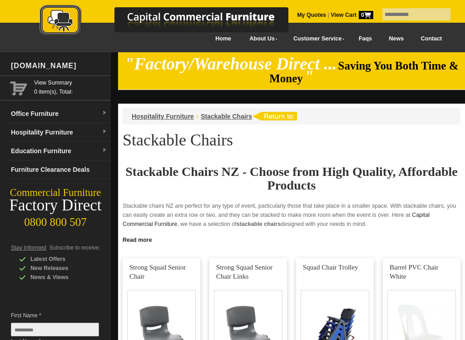 This screenshot has width=465, height=340. Describe the element at coordinates (163, 116) in the screenshot. I see `span: Hospitality Furniture` at that location.